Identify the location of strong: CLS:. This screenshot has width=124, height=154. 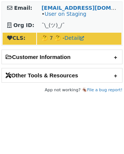
(16, 38).